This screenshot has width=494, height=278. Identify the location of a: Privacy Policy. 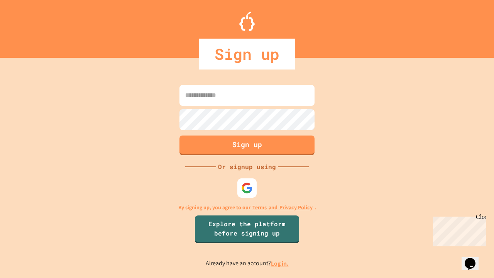
(296, 207).